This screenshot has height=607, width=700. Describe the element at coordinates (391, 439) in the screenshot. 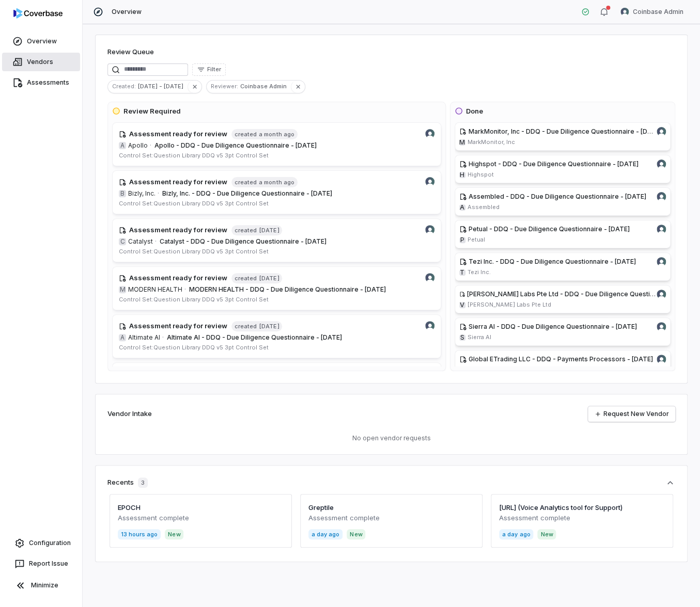

I see `p: No open vendor requests` at that location.